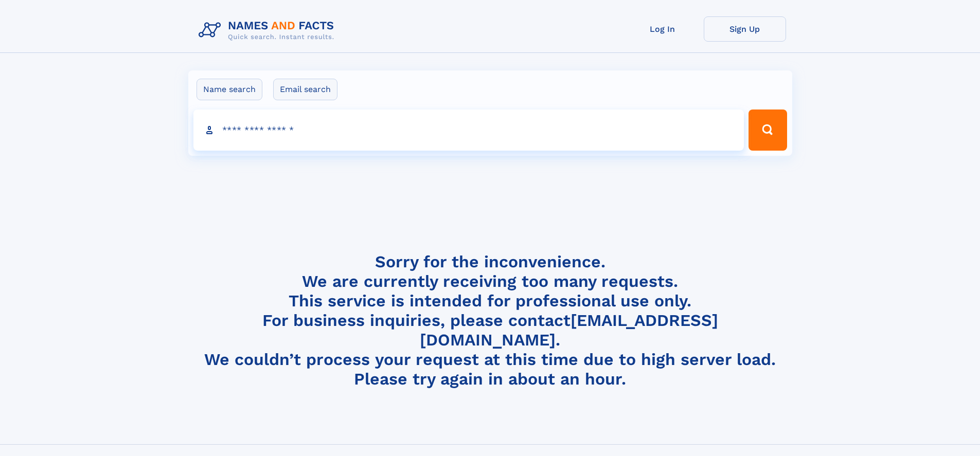 The width and height of the screenshot is (980, 456). Describe the element at coordinates (268, 31) in the screenshot. I see `img: Logo Names and Facts` at that location.